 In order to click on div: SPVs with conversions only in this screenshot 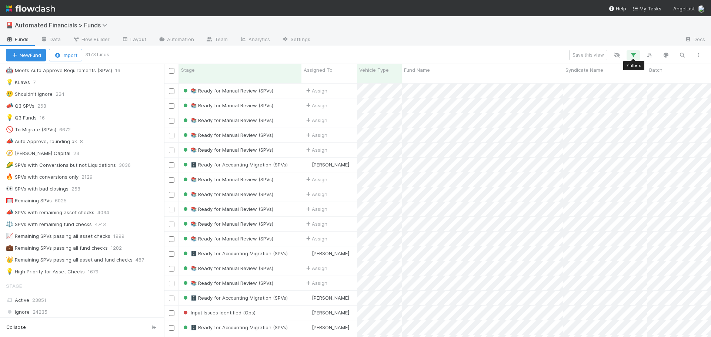, I will do `click(42, 177)`.